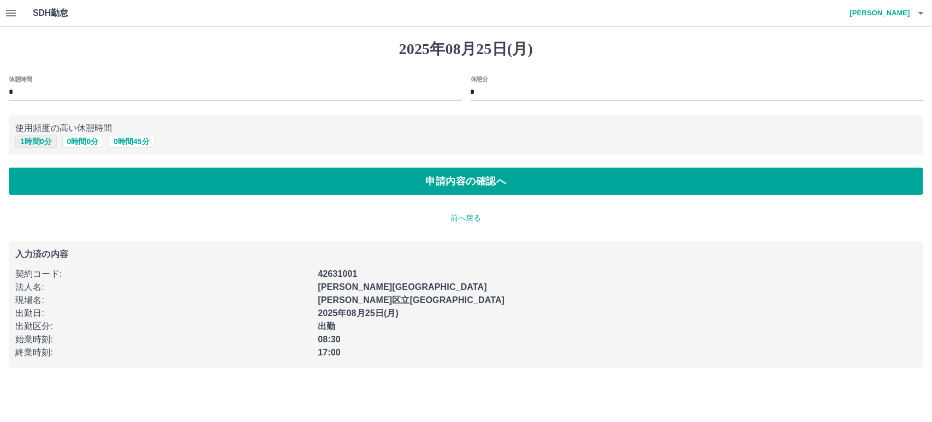 This screenshot has height=422, width=932. I want to click on p: 出勤区分 :, so click(163, 327).